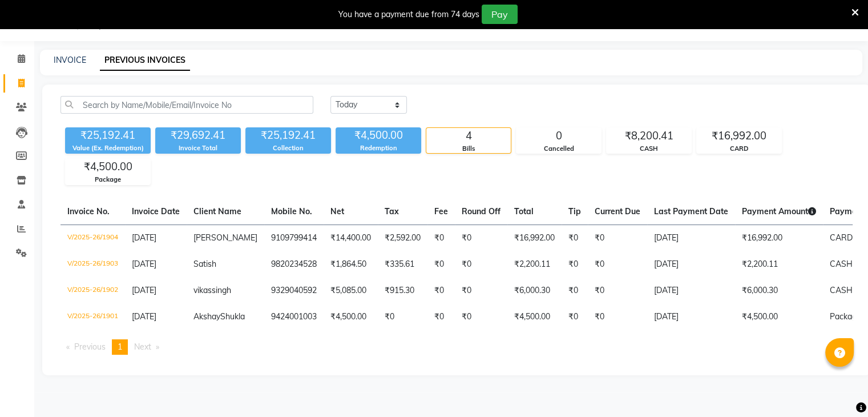  I want to click on span: Invoice Date, so click(156, 211).